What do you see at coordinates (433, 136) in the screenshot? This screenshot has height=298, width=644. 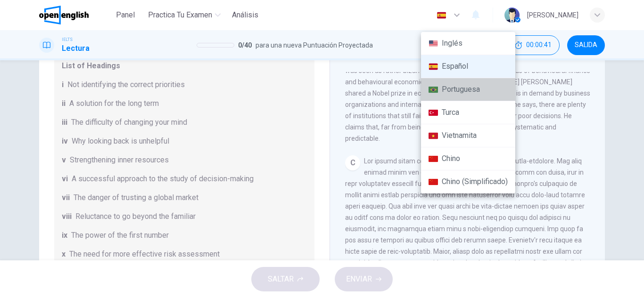 I see `img: vi` at bounding box center [433, 136].